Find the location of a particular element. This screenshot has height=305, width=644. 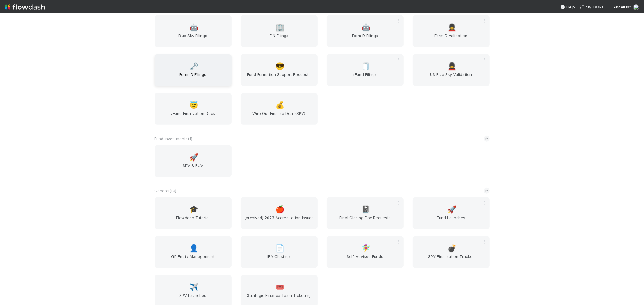

span: Flowdash Tutorial is located at coordinates (193, 221).